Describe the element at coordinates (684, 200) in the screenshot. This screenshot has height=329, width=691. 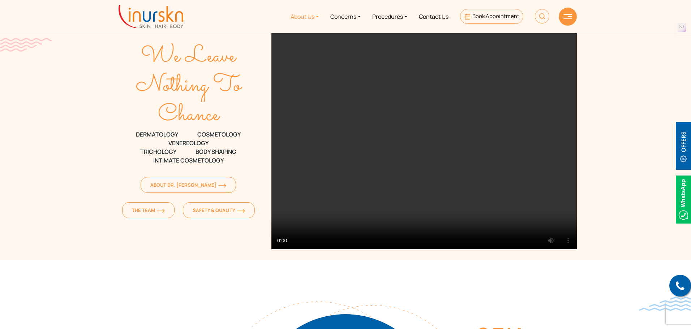
I see `img: Whatsappicon` at that location.